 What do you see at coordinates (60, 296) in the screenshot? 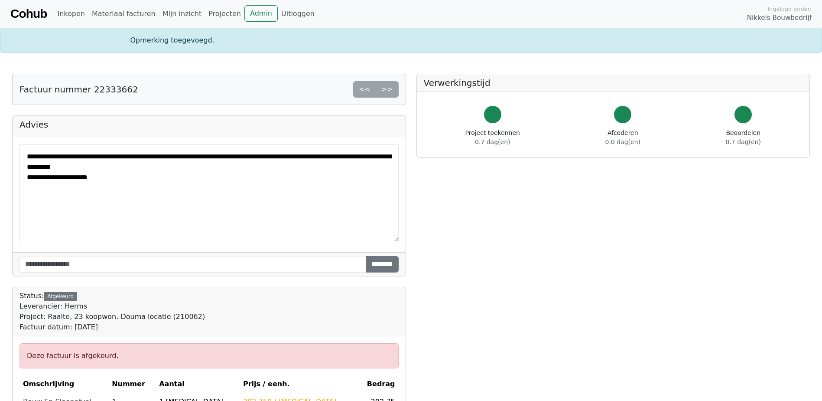
I see `div: Afgekeurd` at bounding box center [60, 296].